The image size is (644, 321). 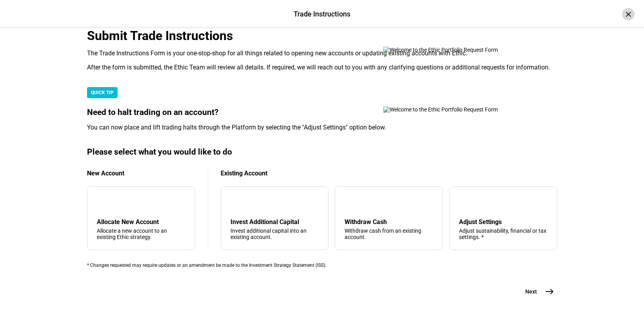 I want to click on div: You can now place and lift trading halts through the Platform by selecting the "Adjust Settings" ..., so click(x=322, y=127).